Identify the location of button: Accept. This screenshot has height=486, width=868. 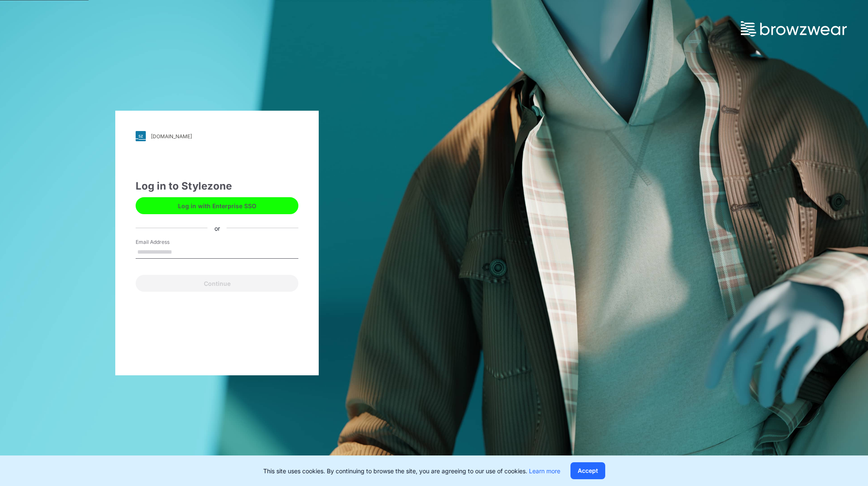
(588, 471).